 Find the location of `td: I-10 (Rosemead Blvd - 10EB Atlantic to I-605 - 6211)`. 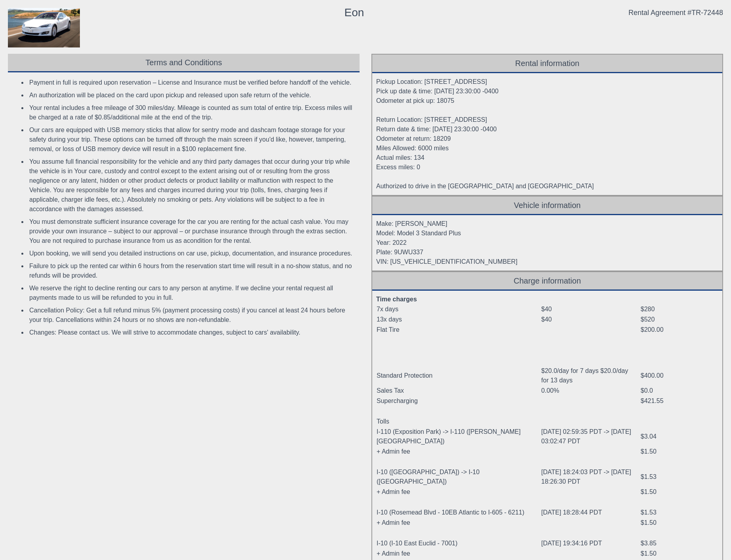

td: I-10 (Rosemead Blvd - 10EB Atlantic to I-605 - 6211) is located at coordinates (458, 513).